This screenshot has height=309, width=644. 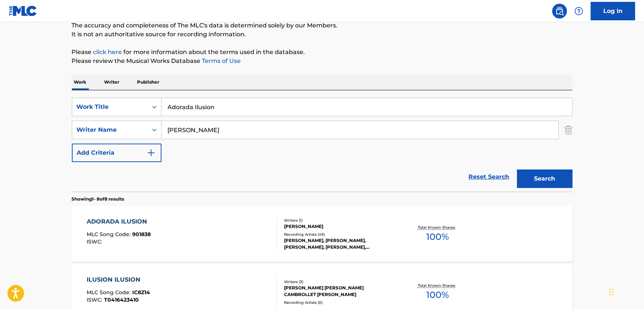 I want to click on p: The accuracy and completeness of The MLC's data is determined solely by our Members., so click(x=322, y=26).